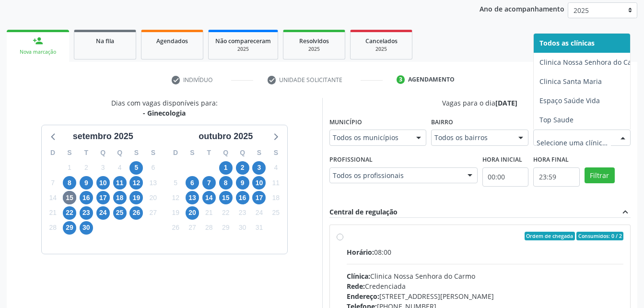 This screenshot has height=308, width=644. I want to click on div: Credenciada, so click(485, 286).